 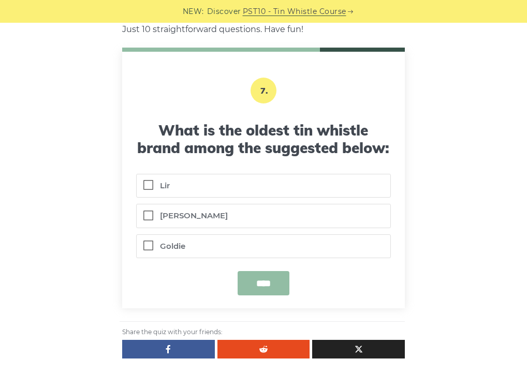 I want to click on span: Share the quiz with your friends:, so click(x=172, y=332).